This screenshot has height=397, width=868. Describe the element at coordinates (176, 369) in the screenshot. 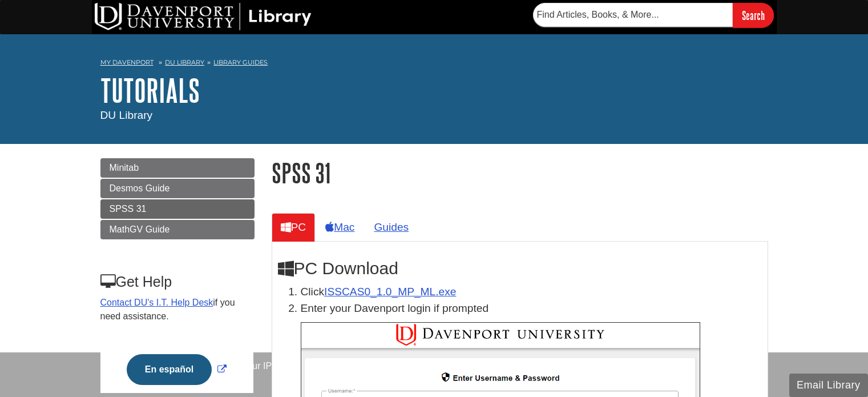

I see `a: Link opens in new window` at that location.